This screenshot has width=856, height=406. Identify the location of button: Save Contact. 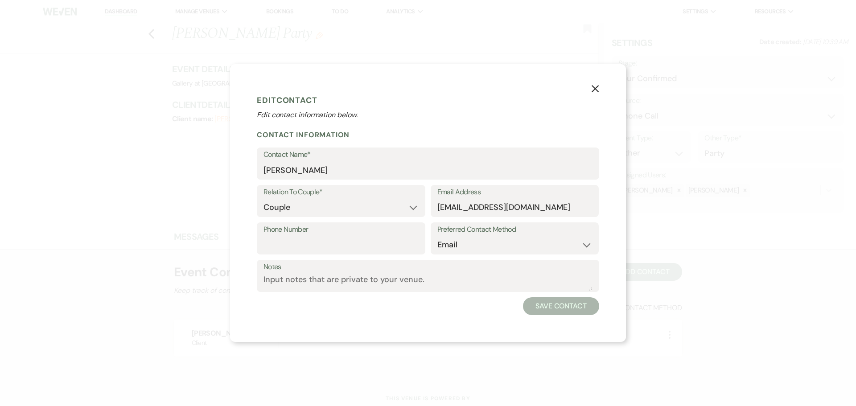
(561, 306).